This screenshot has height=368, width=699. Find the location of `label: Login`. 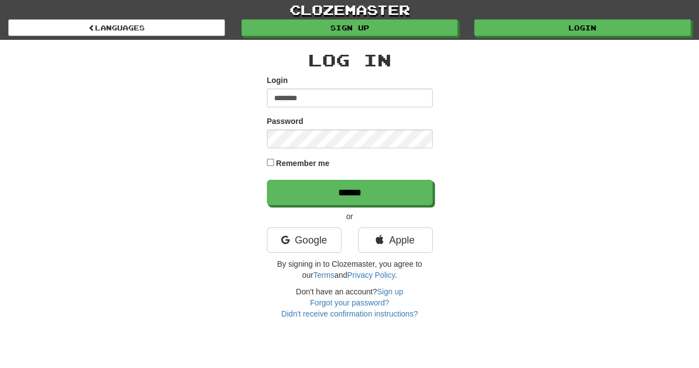

label: Login is located at coordinates (277, 80).